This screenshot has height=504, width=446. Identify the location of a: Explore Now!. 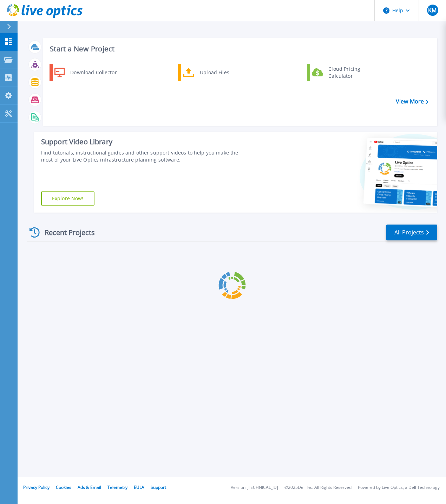
(68, 198).